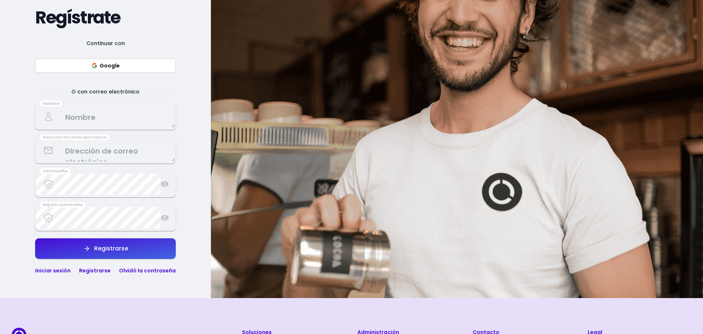 The width and height of the screenshot is (703, 334). I want to click on font: Google, so click(110, 66).